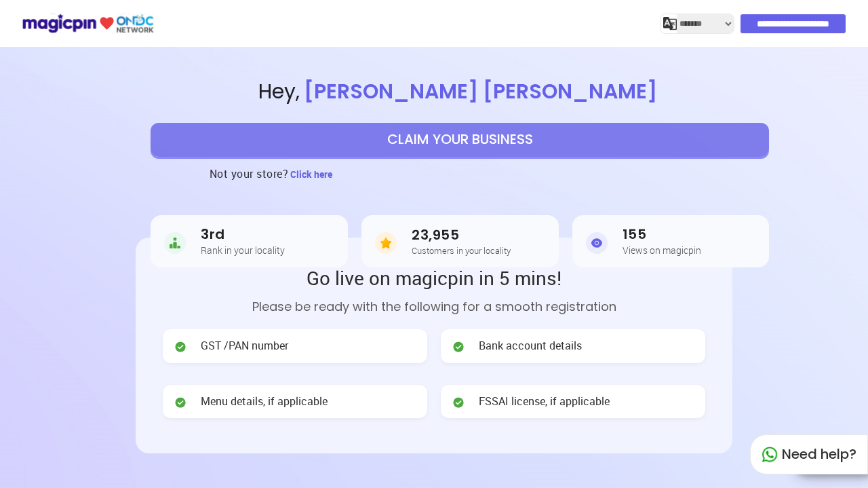 This screenshot has height=488, width=868. What do you see at coordinates (662, 250) in the screenshot?
I see `h5: Views on magicpin` at bounding box center [662, 250].